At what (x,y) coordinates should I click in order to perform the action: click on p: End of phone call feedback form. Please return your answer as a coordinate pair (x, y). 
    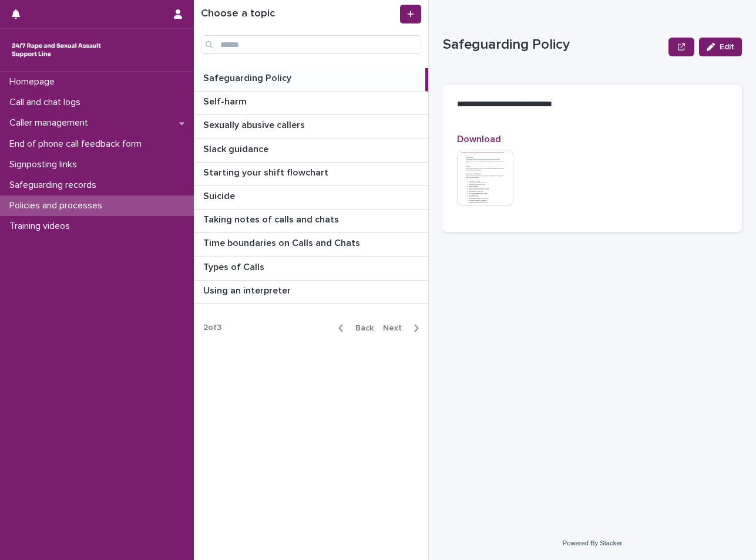
    Looking at the image, I should click on (78, 144).